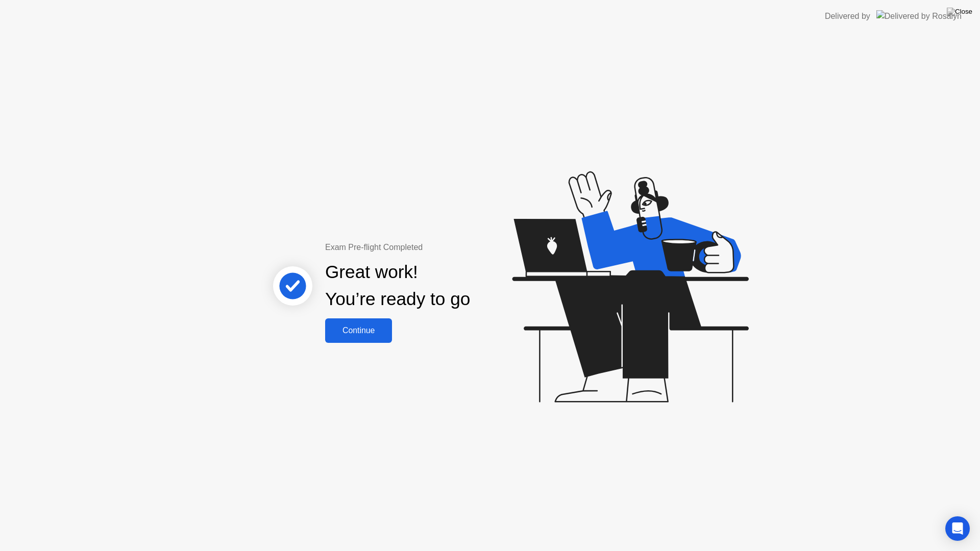 The width and height of the screenshot is (980, 551). What do you see at coordinates (959, 12) in the screenshot?
I see `img: Close` at bounding box center [959, 12].